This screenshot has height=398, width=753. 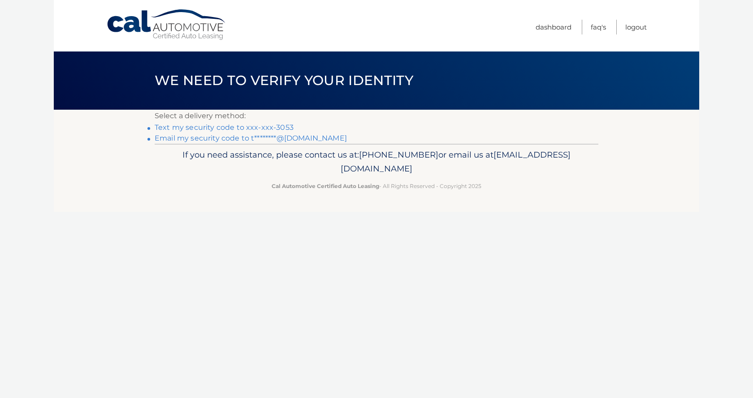 What do you see at coordinates (376, 116) in the screenshot?
I see `p: Select a delivery method:` at bounding box center [376, 116].